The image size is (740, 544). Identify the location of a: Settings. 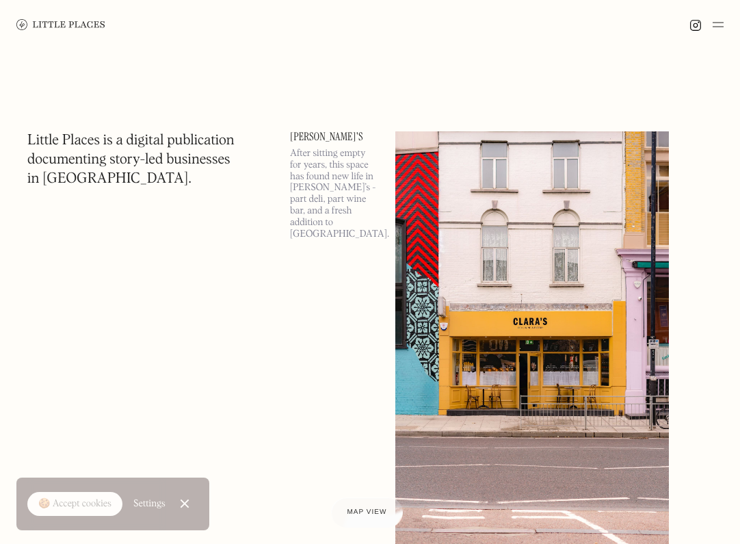
(149, 503).